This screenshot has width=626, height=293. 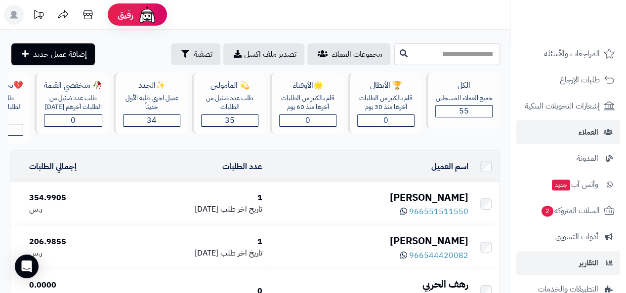 What do you see at coordinates (27, 267) in the screenshot?
I see `div: Open Intercom Messenger` at bounding box center [27, 267].